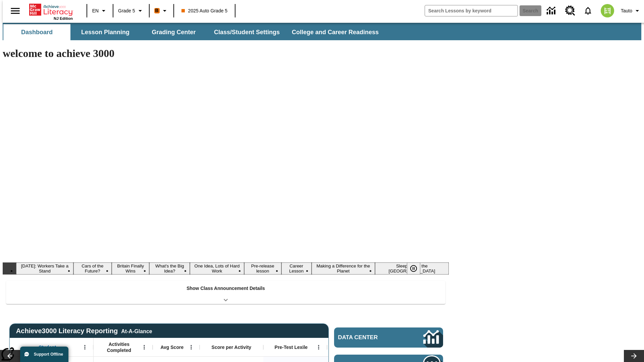 This screenshot has height=362, width=644. I want to click on button: Slide 4 What's the Big Idea?, so click(169, 268).